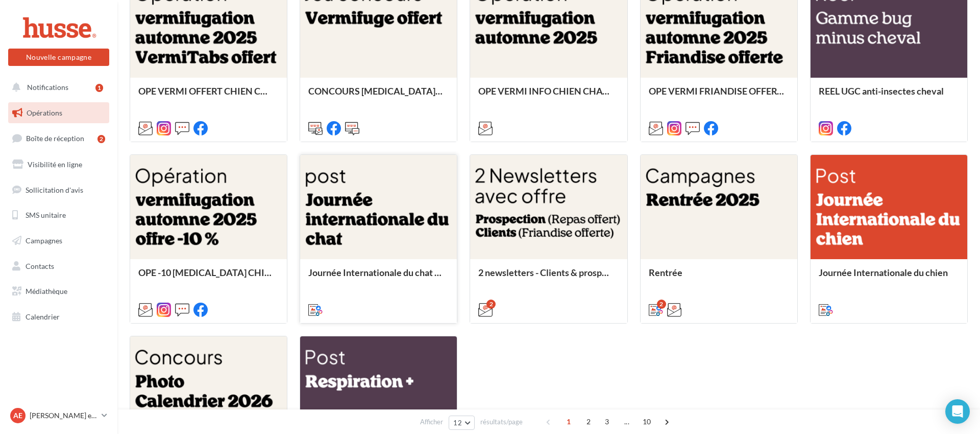 The image size is (980, 434). Describe the element at coordinates (589, 421) in the screenshot. I see `span: 2` at that location.